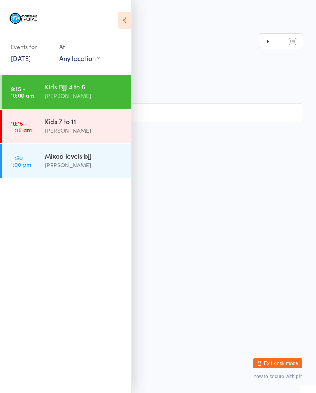  Describe the element at coordinates (79, 47) in the screenshot. I see `div: At` at that location.